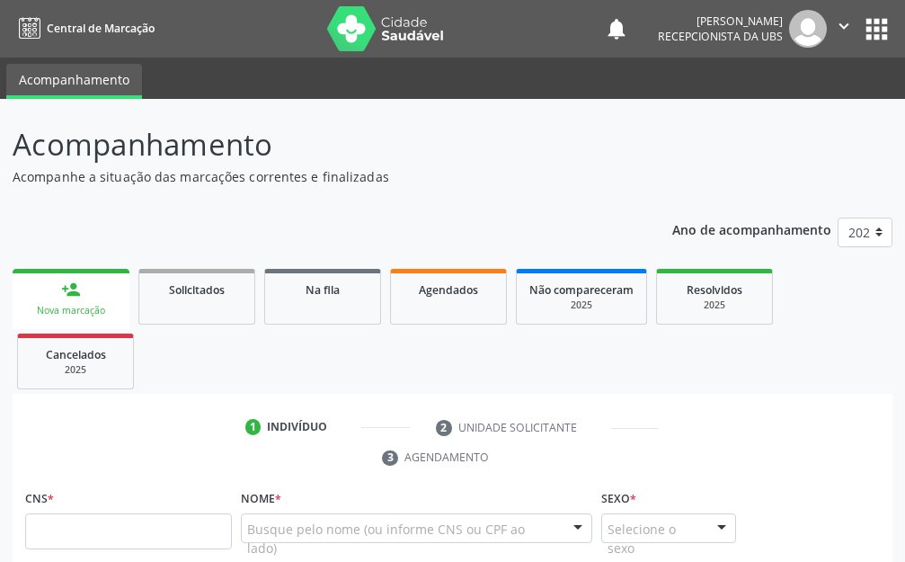 The height and width of the screenshot is (562, 905). Describe the element at coordinates (197, 289) in the screenshot. I see `span: Solicitados` at that location.